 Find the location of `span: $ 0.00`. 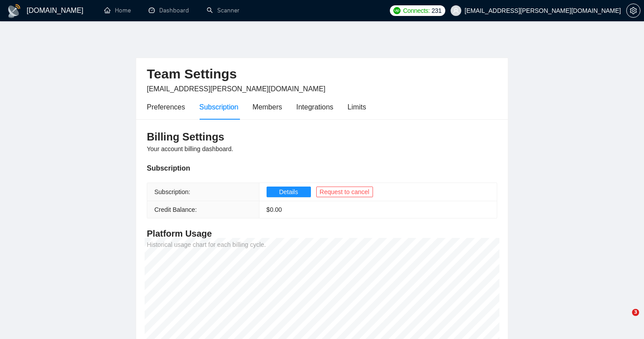

span: $ 0.00 is located at coordinates (274, 210).